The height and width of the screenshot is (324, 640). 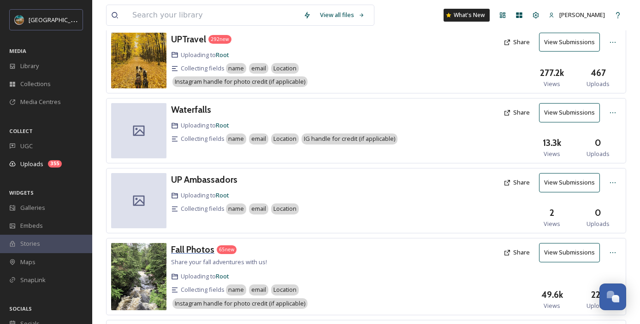 What do you see at coordinates (188, 39) in the screenshot?
I see `h3: UPTravel` at bounding box center [188, 39].